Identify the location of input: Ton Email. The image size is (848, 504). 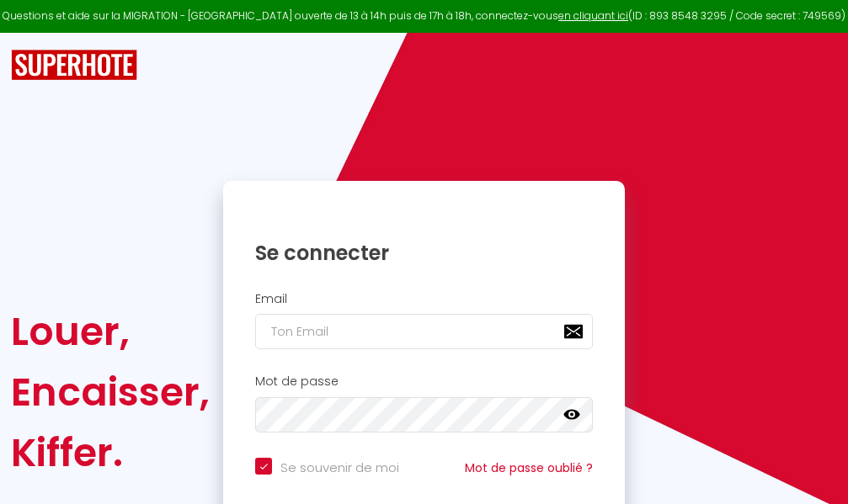
(423, 332).